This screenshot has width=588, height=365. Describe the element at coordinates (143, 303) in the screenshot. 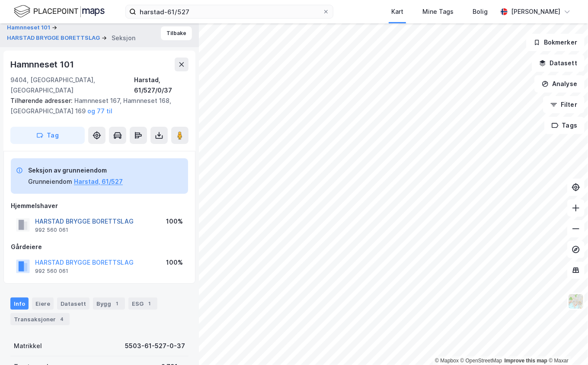

I see `div: ESG` at that location.